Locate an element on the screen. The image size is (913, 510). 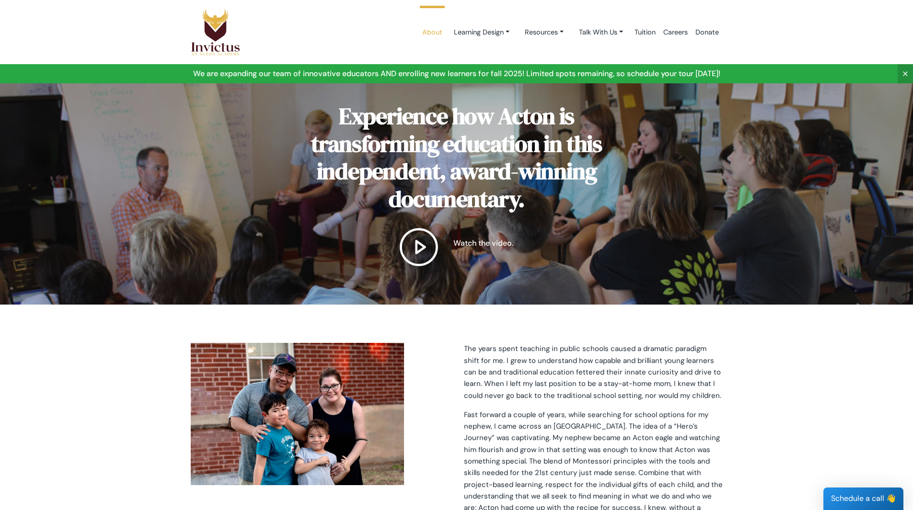
a: Learning Design is located at coordinates (482, 32).